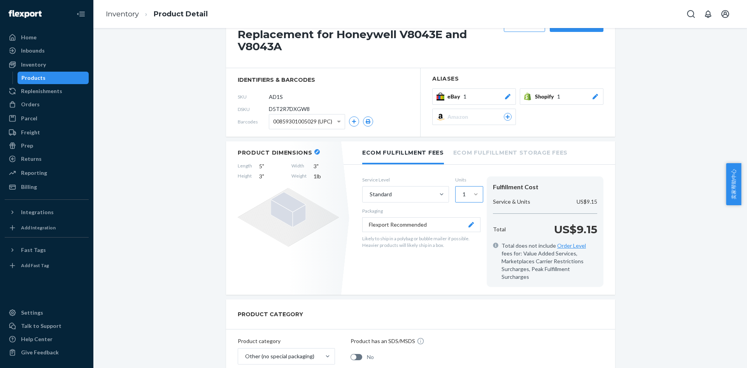 This screenshot has height=368, width=747. What do you see at coordinates (474, 97) in the screenshot?
I see `button: eBay1` at bounding box center [474, 97].